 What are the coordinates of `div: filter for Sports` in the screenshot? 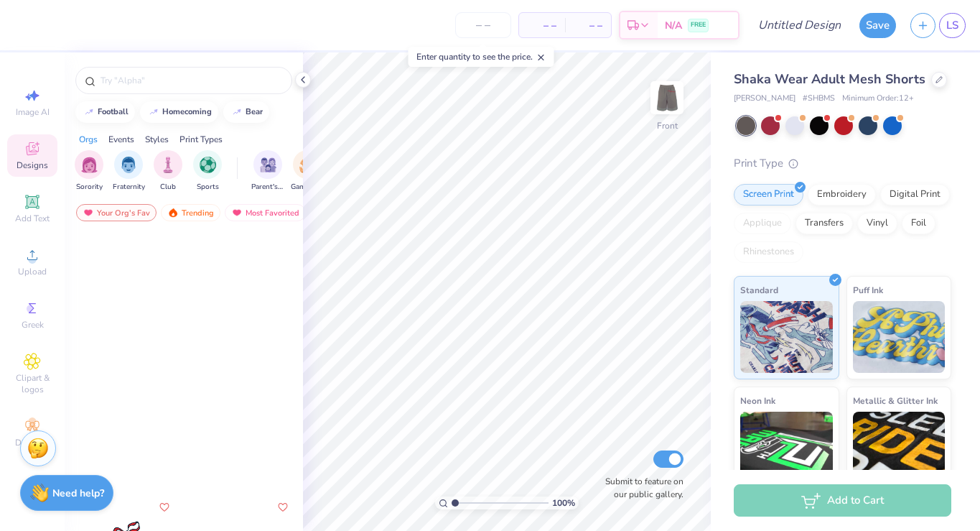 It's located at (208, 171).